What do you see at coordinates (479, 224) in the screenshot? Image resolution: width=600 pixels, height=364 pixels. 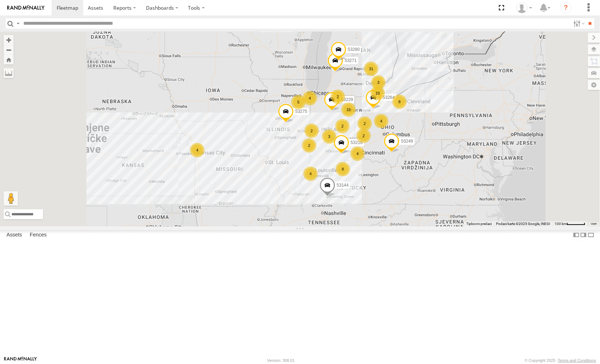 I see `button: Tipkovni prečaci` at bounding box center [479, 224].